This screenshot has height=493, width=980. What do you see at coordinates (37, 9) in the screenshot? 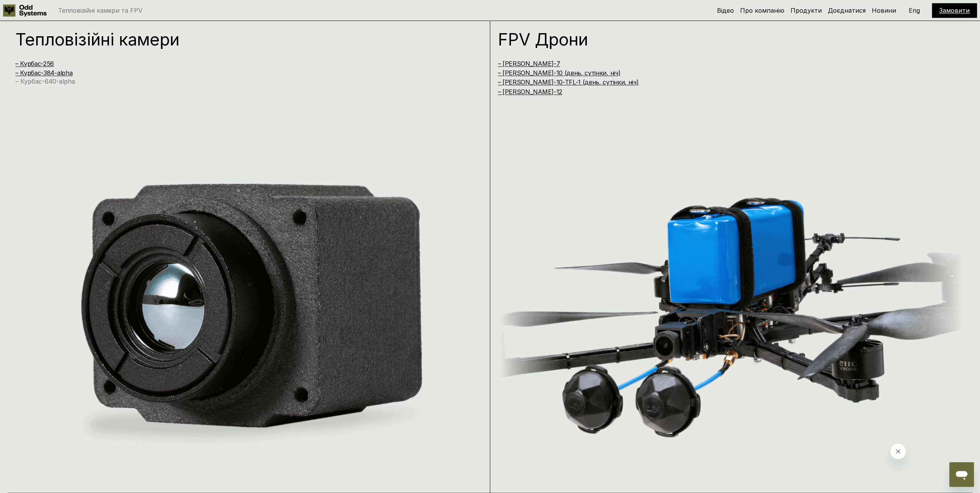
I see `span: Вітаю! Маєте питання?` at bounding box center [37, 9].